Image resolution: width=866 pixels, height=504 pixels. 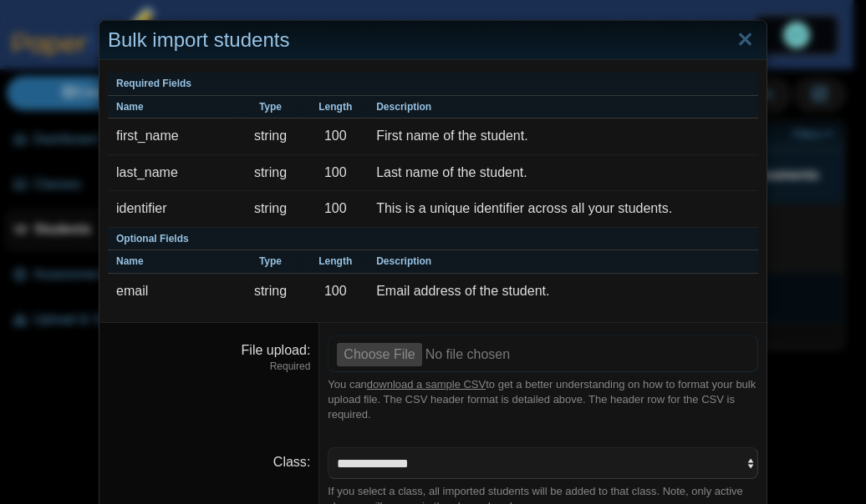 I want to click on td: last_name, so click(x=173, y=173).